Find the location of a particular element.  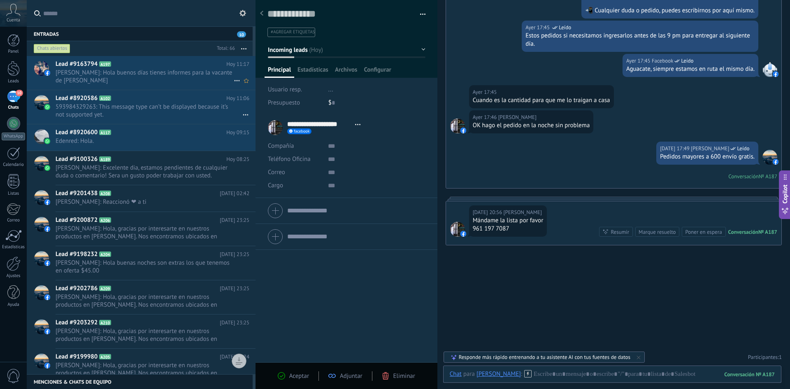

span: Cuenta is located at coordinates (13, 20).